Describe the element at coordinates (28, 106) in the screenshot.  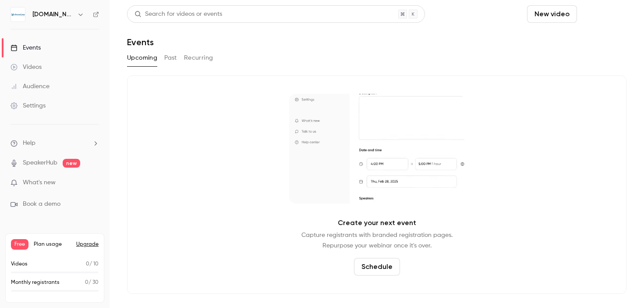
I see `div: Settings` at that location.